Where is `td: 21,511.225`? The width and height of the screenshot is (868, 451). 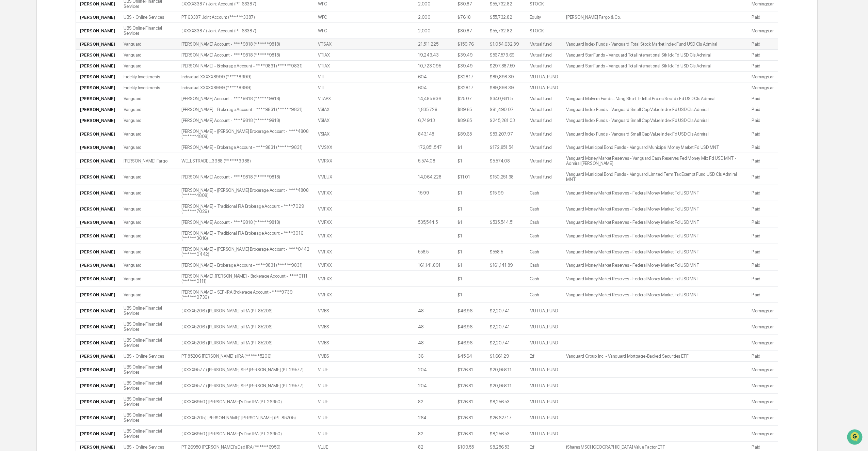 td: 21,511.225 is located at coordinates (433, 44).